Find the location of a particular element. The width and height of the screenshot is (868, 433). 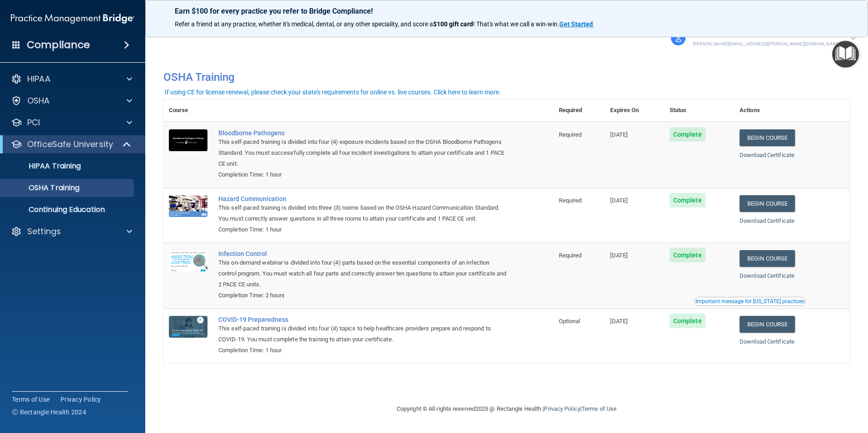

a: HIPAA is located at coordinates (71, 79).